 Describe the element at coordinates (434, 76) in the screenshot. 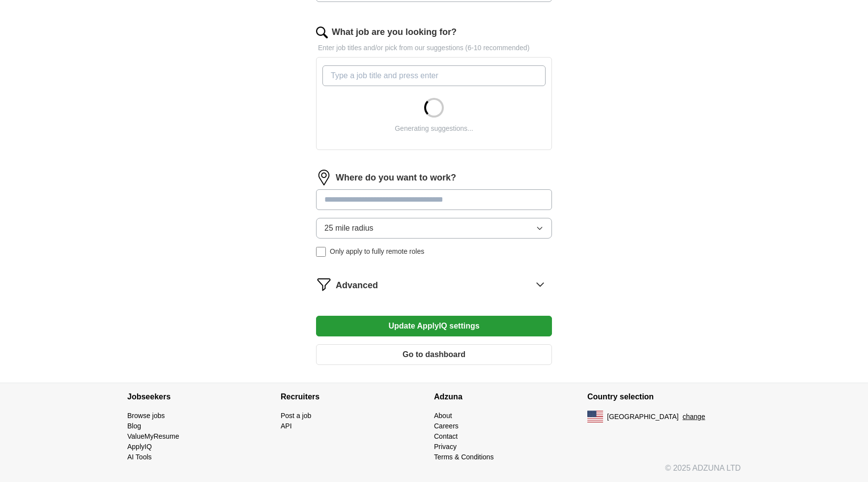

I see `input: Type a job title and press enter` at that location.